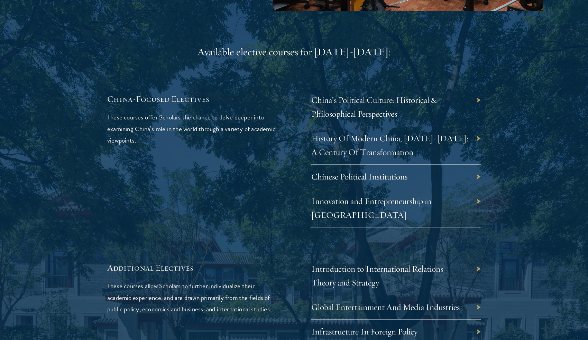 The width and height of the screenshot is (588, 340). I want to click on h5: Additional Electives, so click(192, 268).